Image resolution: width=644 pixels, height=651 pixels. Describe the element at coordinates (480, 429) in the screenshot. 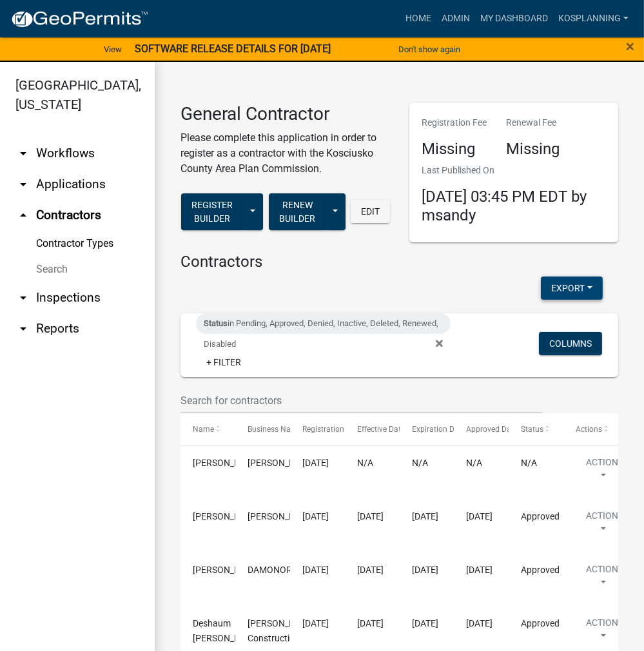

I see `datatable-header-cell: Approved Date` at that location.